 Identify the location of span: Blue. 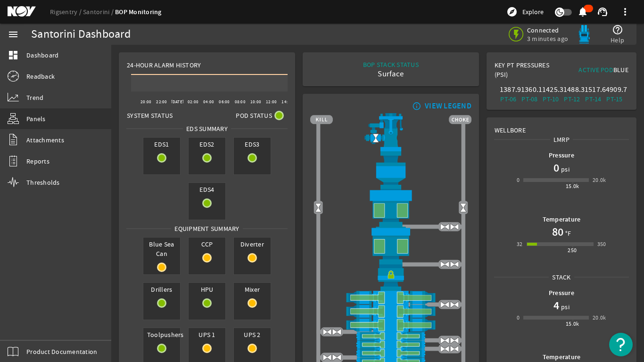
(620, 70).